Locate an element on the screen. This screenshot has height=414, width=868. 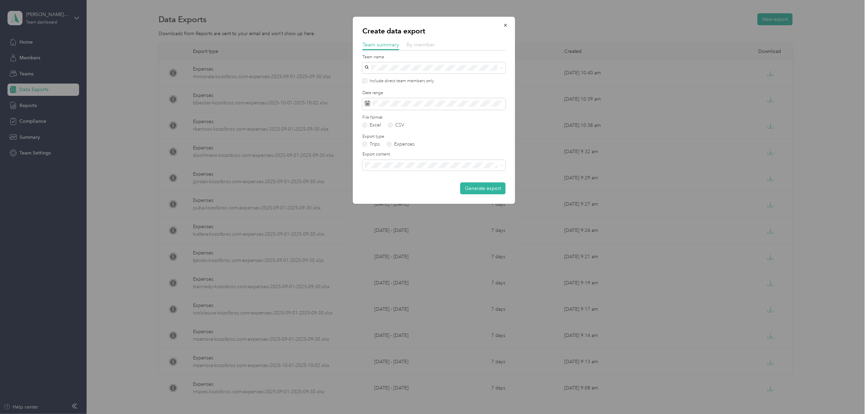
label: Export type is located at coordinates (434, 137).